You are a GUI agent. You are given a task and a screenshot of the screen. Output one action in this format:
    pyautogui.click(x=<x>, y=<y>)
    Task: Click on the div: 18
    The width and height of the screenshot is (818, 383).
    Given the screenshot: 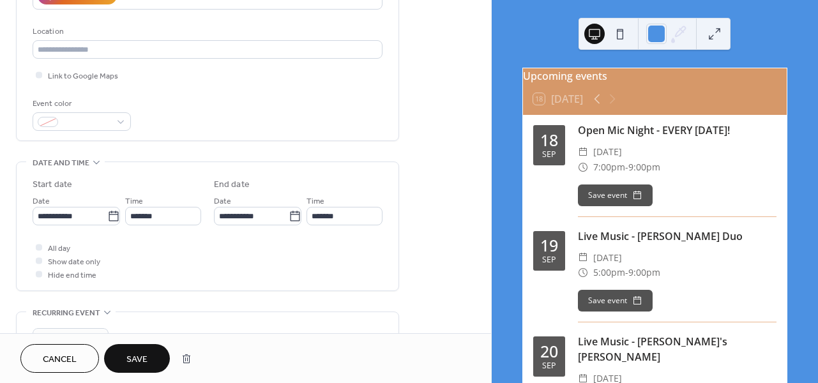 What is the action you would take?
    pyautogui.click(x=549, y=140)
    